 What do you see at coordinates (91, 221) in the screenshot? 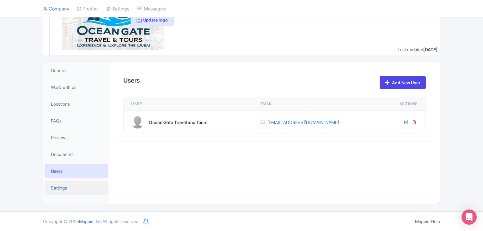
I see `span: Magpie, Inc.` at bounding box center [91, 221].